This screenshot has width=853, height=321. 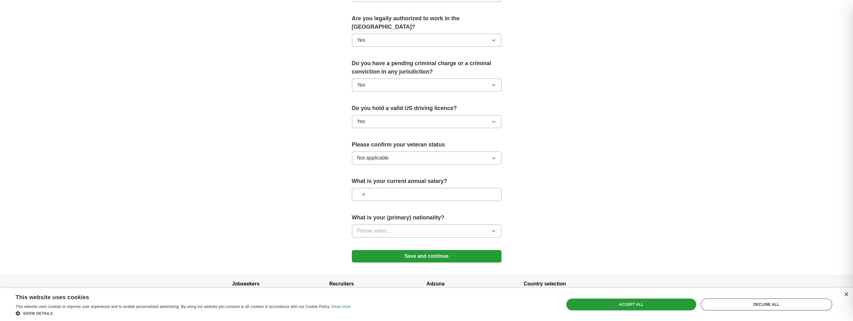 I want to click on button: Not applicable, so click(x=427, y=158).